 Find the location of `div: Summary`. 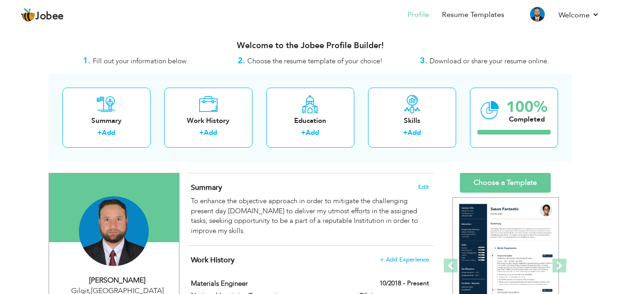

div: Summary is located at coordinates (107, 121).